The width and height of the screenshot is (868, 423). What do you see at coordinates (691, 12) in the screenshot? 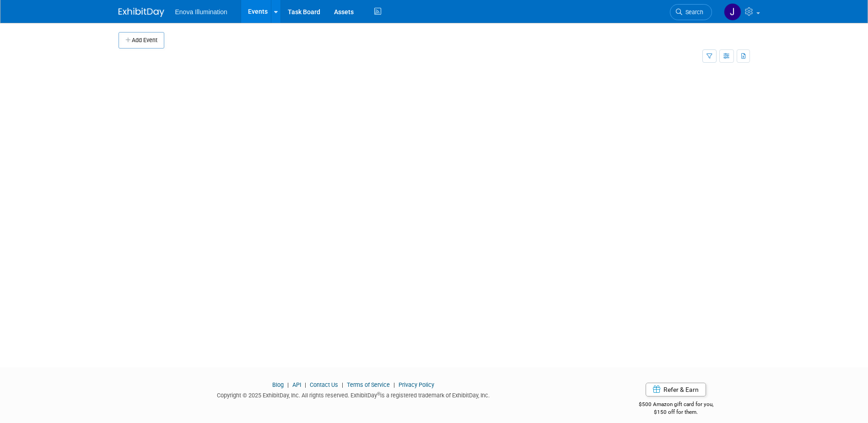
I see `a: Search` at bounding box center [691, 12].